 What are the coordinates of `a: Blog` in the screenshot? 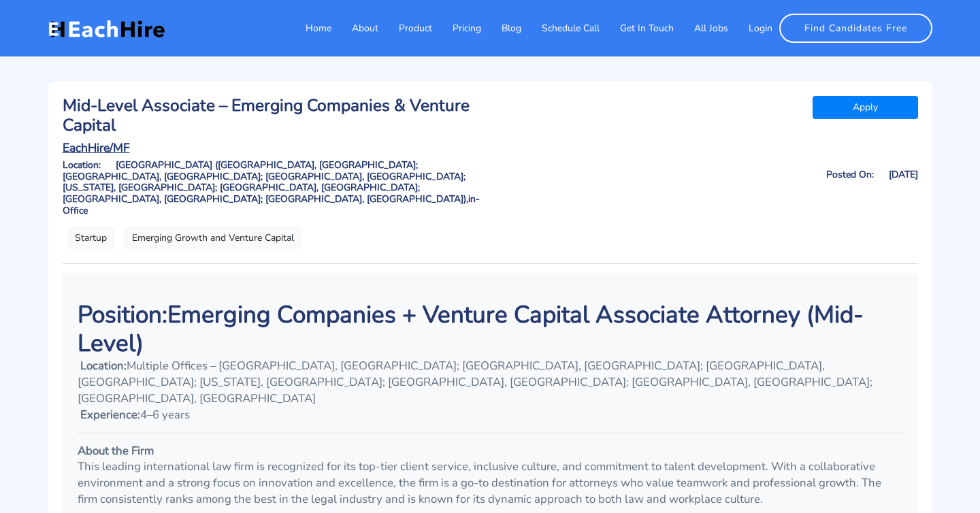 It's located at (501, 28).